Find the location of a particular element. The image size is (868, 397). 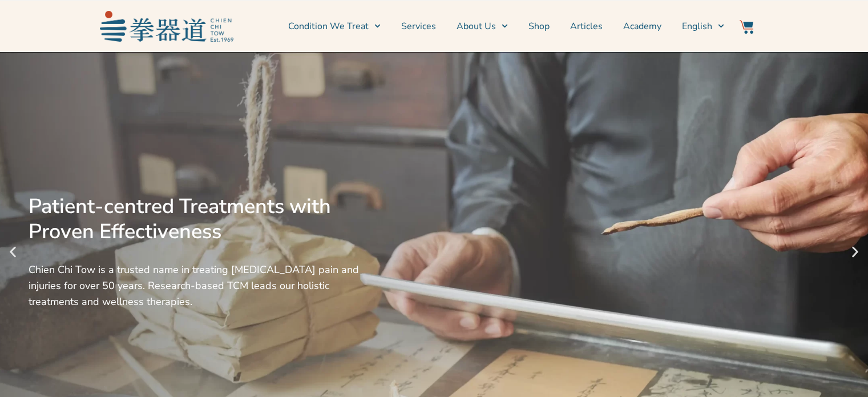

span: English is located at coordinates (697, 26).